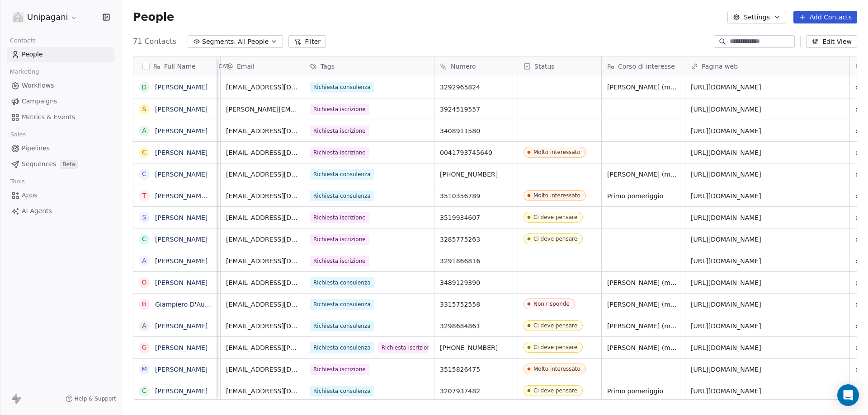 This screenshot has width=868, height=415. I want to click on a: Giampiero D'Auria, so click(184, 304).